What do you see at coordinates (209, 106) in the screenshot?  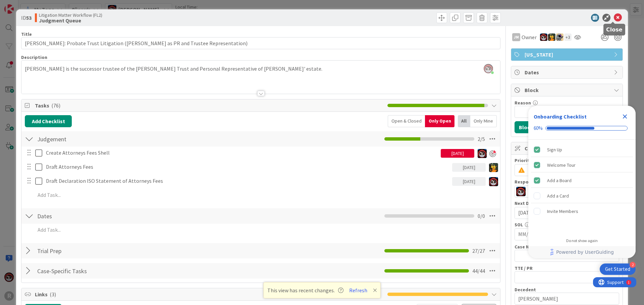 I see `span: Tasks` at bounding box center [209, 106].